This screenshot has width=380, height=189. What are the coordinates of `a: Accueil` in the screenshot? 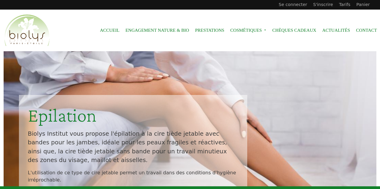 It's located at (110, 30).